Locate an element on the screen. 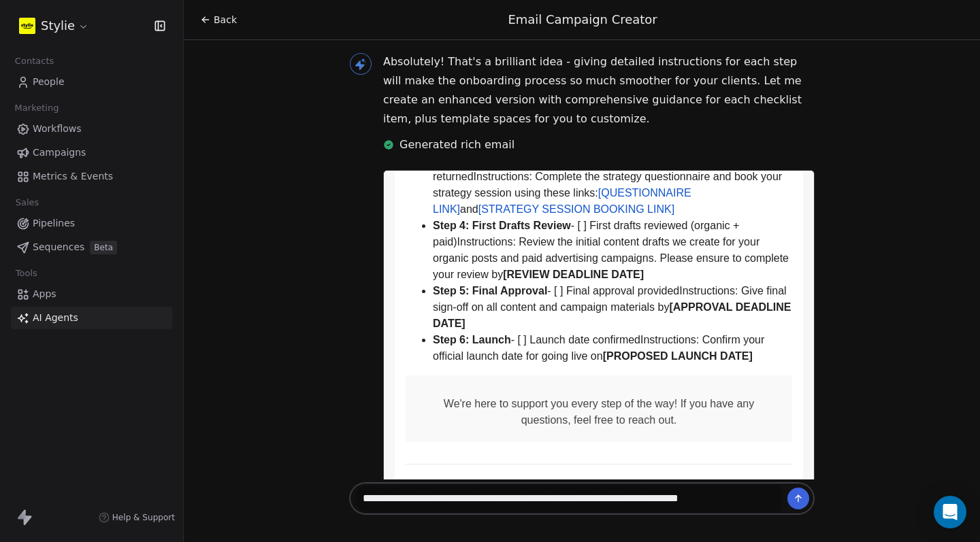 This screenshot has width=980, height=542. p: - [ ] Final approval provided Instructions: Give final sign-off on all content and campaign mater... is located at coordinates (229, 137).